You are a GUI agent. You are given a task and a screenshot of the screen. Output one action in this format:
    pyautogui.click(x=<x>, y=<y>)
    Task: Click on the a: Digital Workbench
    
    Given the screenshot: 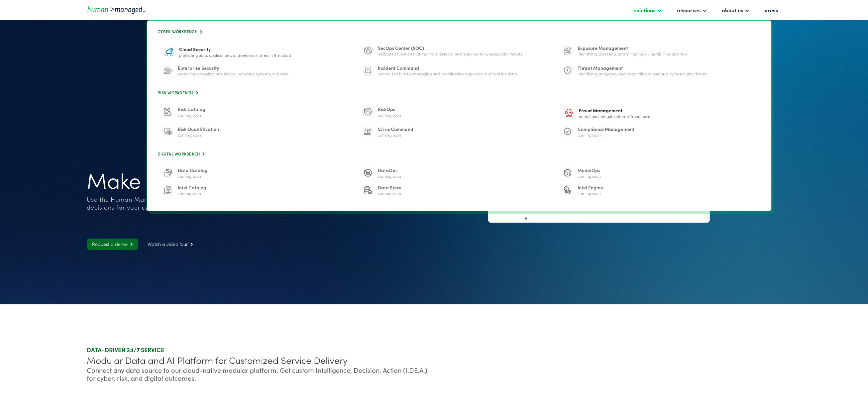 What is the action you would take?
    pyautogui.click(x=459, y=153)
    